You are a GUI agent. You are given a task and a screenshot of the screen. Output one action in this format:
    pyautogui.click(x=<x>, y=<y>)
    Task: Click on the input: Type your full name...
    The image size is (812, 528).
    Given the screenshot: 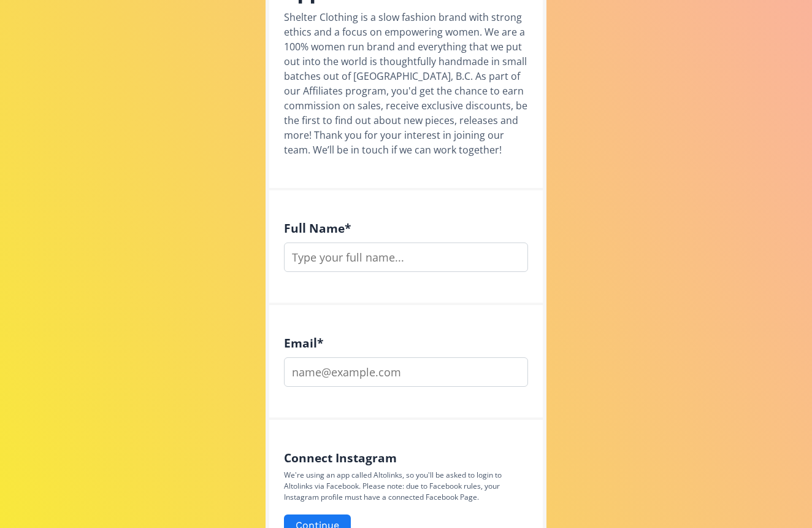 What is the action you would take?
    pyautogui.click(x=406, y=257)
    